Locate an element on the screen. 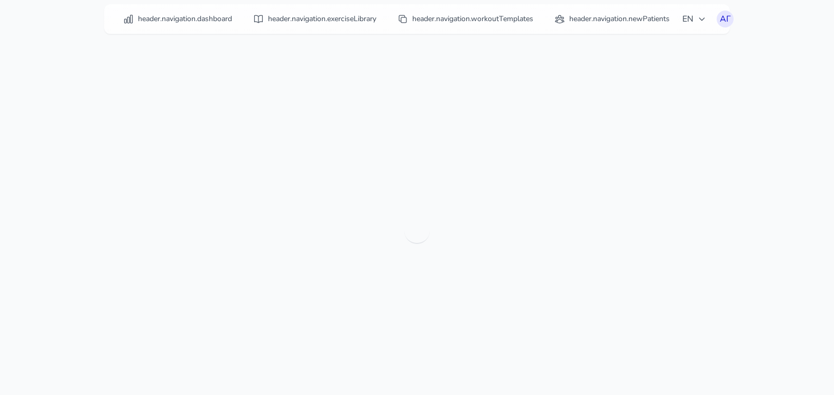 This screenshot has width=834, height=395. div: АГ is located at coordinates (725, 19).